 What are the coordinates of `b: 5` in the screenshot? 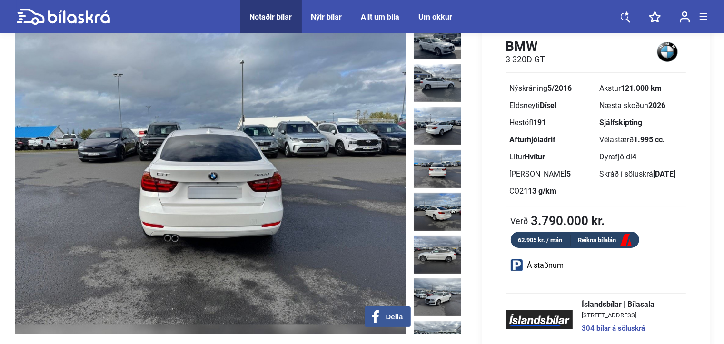 It's located at (569, 174).